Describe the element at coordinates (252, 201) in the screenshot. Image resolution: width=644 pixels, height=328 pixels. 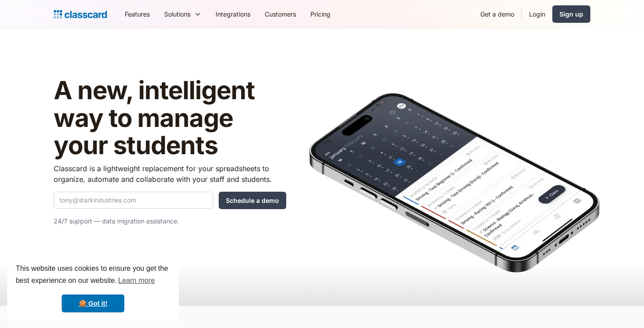
I see `input: Schedule a demo` at that location.